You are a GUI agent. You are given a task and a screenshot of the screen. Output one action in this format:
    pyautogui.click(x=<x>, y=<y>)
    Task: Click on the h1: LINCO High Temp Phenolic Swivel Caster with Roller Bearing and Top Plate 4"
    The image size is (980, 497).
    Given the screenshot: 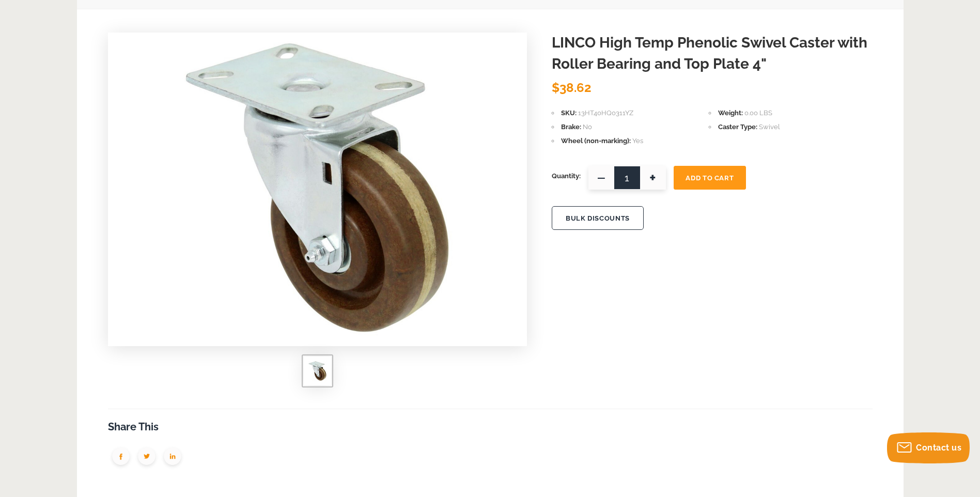 What is the action you would take?
    pyautogui.click(x=712, y=53)
    